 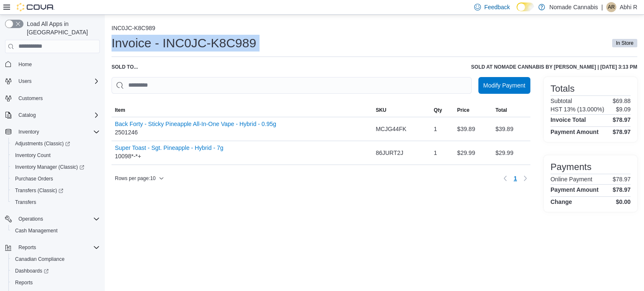 I want to click on h6: HST 13% (13.000%), so click(x=577, y=109).